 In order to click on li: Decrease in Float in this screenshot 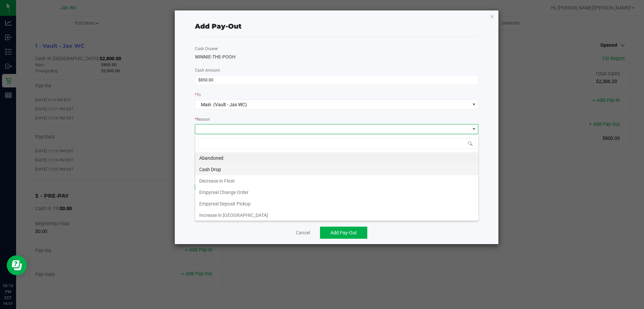, I will do `click(336, 181)`.